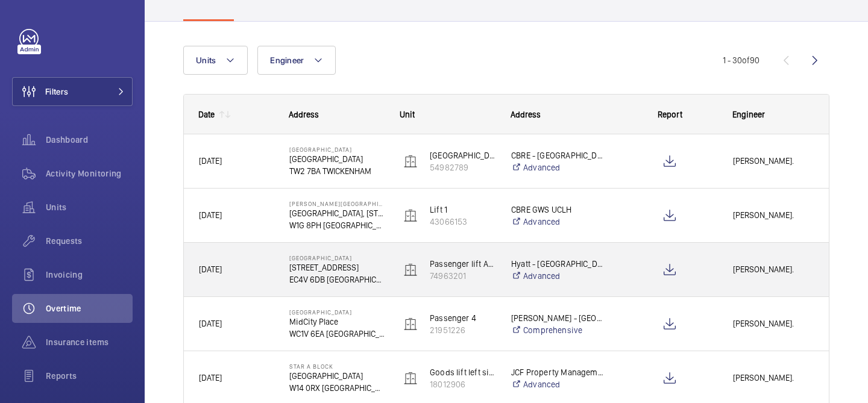  Describe the element at coordinates (215, 60) in the screenshot. I see `button: Units` at that location.